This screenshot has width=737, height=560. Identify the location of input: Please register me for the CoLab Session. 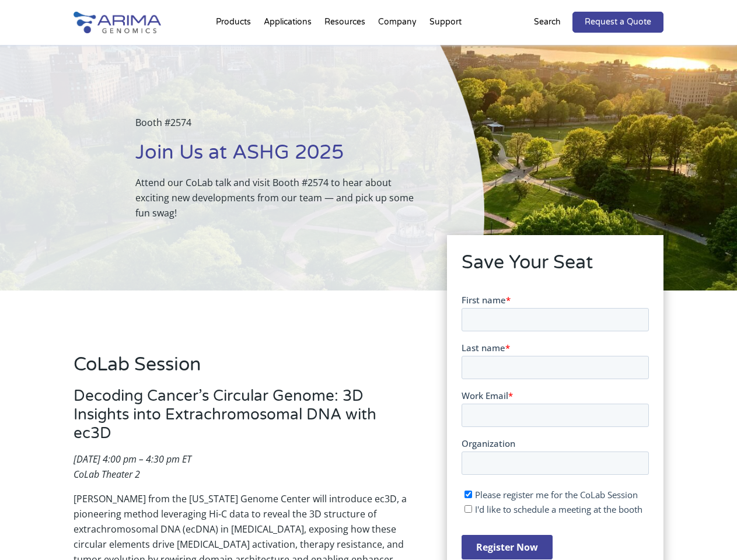
(6, 200).